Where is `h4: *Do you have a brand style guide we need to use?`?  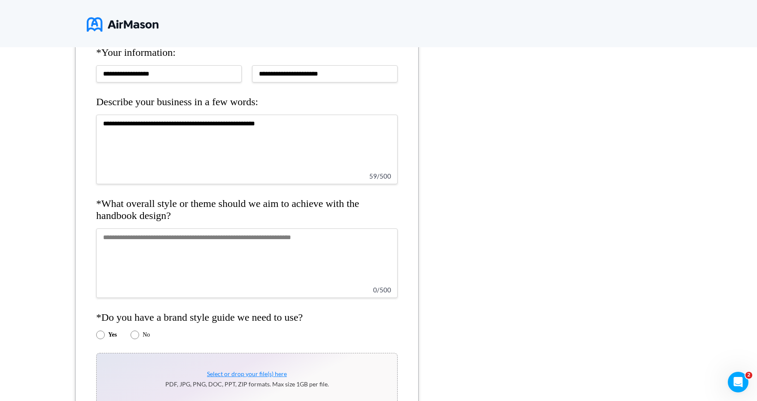 h4: *Do you have a brand style guide we need to use? is located at coordinates (247, 318).